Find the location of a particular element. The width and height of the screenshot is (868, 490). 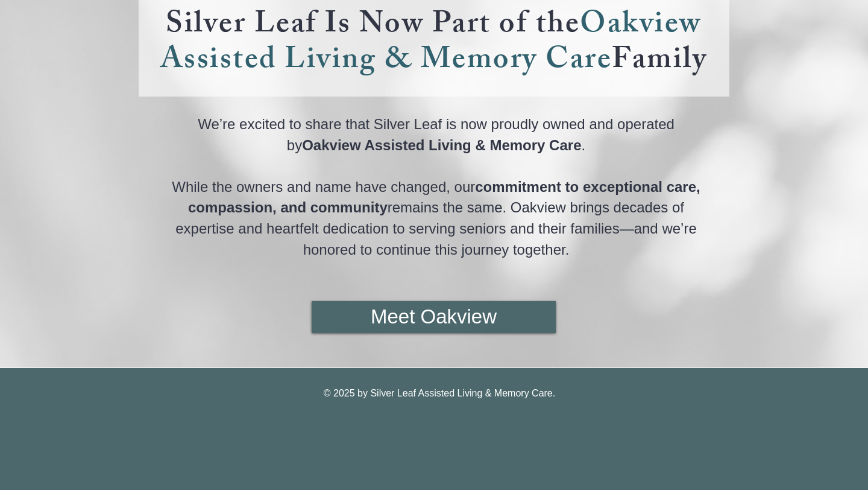

span: While the owners and name have changed, our is located at coordinates (323, 186).